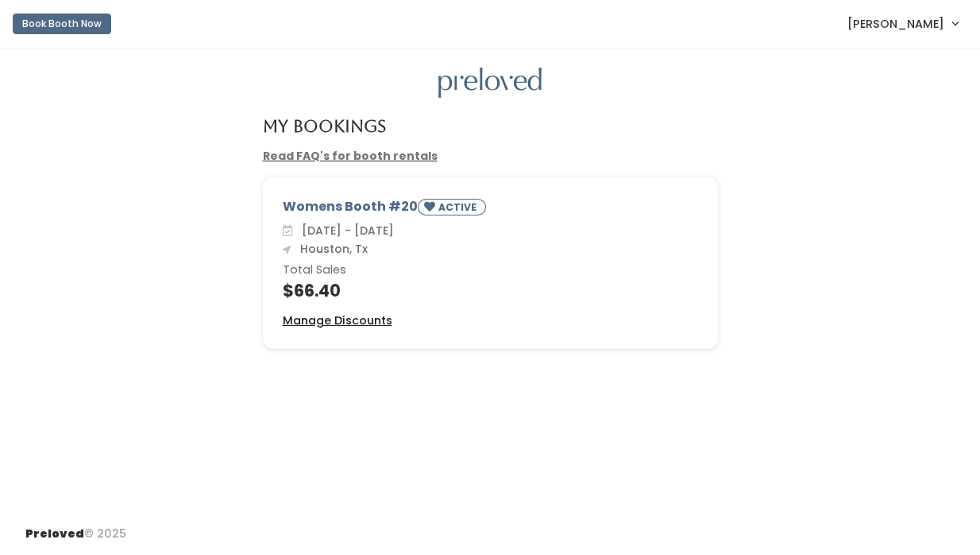  I want to click on span: Houston, Tx, so click(330, 249).